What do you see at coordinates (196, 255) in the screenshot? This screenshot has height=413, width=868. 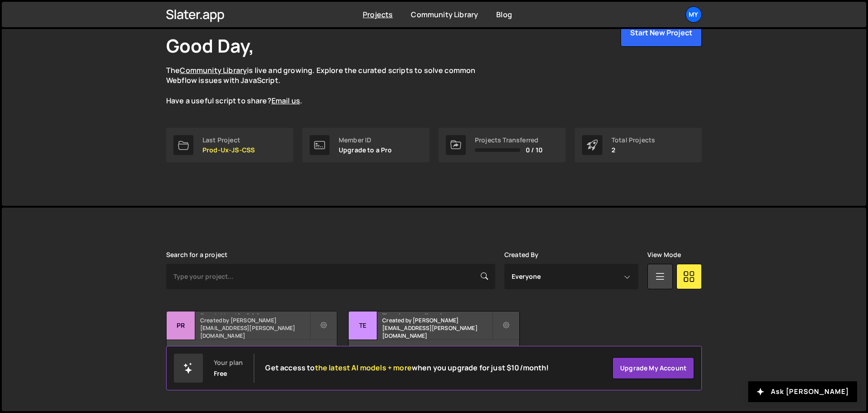 I see `label: Search for a project` at bounding box center [196, 255].